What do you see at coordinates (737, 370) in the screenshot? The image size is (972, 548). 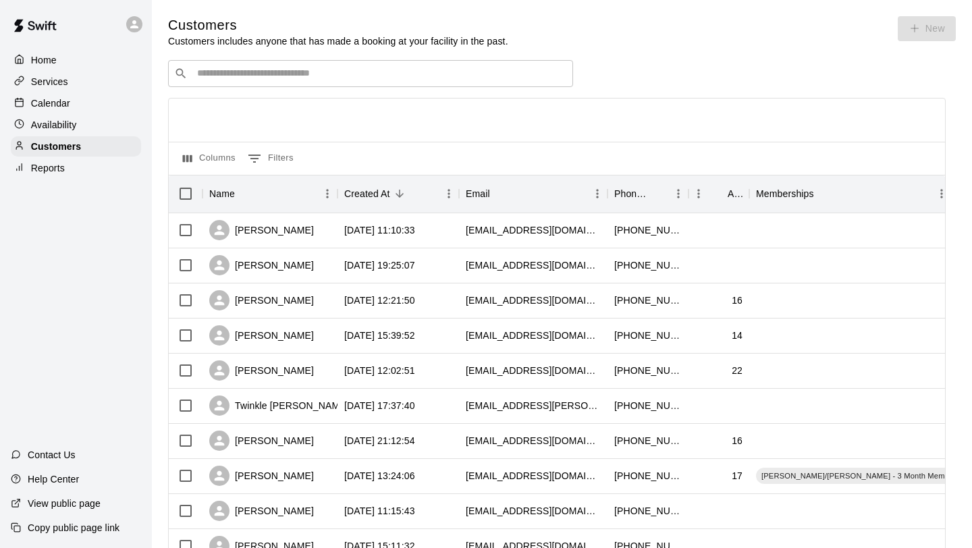 I see `div: 22` at bounding box center [737, 370].